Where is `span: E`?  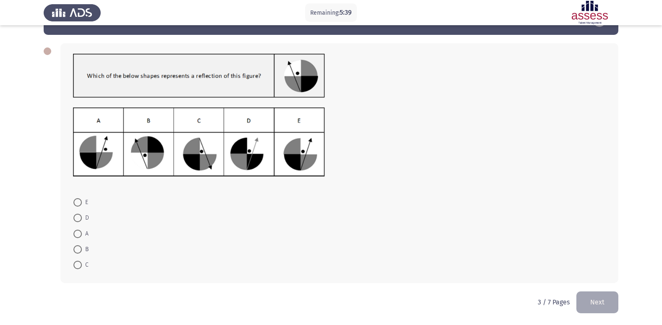
span: E is located at coordinates (85, 202).